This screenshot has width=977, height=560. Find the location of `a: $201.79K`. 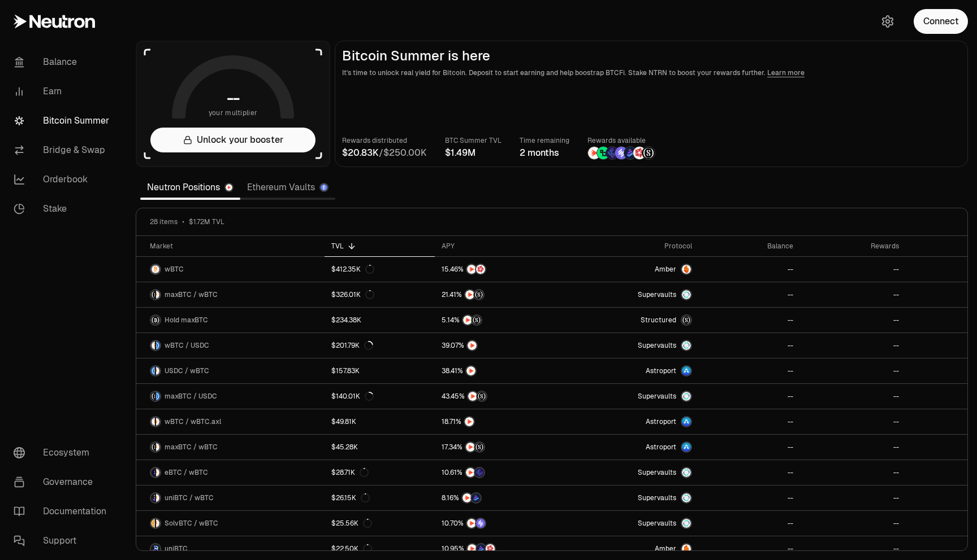

a: $201.79K is located at coordinates (379, 345).